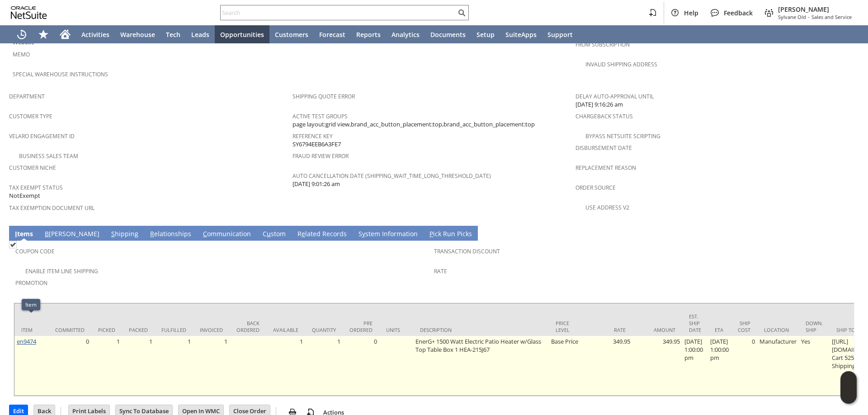 The height and width of the screenshot is (415, 868). I want to click on a: Fraud Review Error, so click(321, 156).